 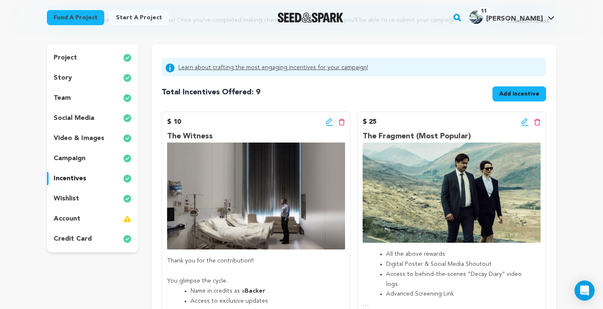 What do you see at coordinates (476, 17) in the screenshot?
I see `img: a19033a78017868c.jpg` at bounding box center [476, 17].